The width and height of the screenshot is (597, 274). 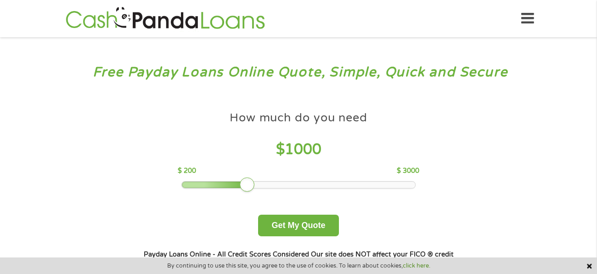 What do you see at coordinates (187, 171) in the screenshot?
I see `p: $ 200` at bounding box center [187, 171].